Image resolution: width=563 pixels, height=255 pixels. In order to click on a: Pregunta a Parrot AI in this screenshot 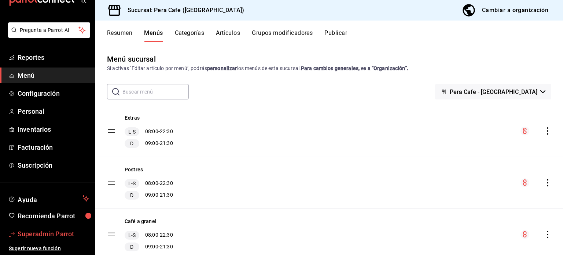, I will do `click(48, 35)`.